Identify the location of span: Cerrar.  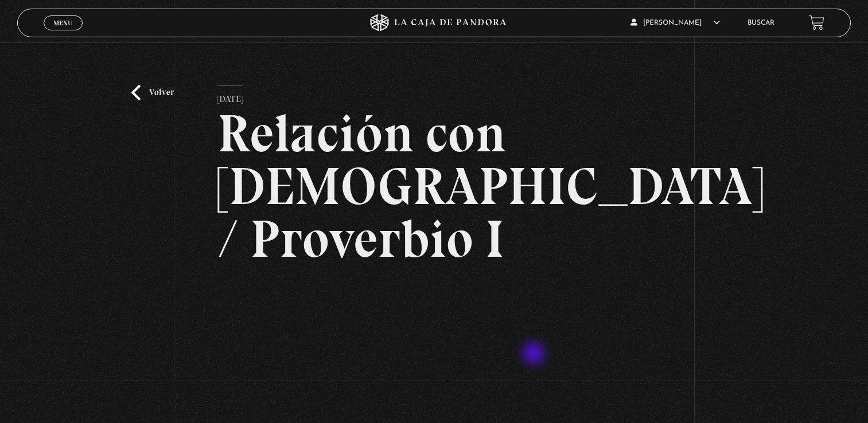
(63, 33).